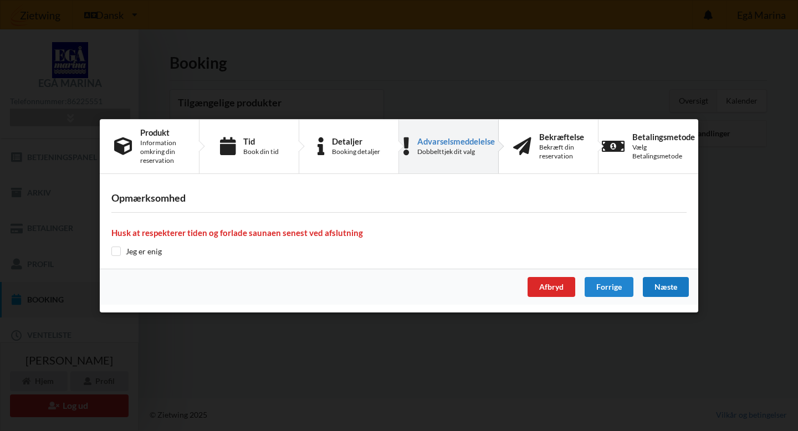 The height and width of the screenshot is (431, 798). I want to click on h4: Husk at respekterer tiden og forlade saunaen senest ved afslutning, so click(399, 233).